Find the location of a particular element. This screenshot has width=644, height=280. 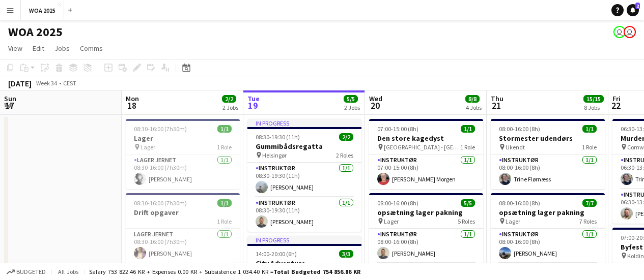

app-user-avatar: René Sandager is located at coordinates (619, 32).